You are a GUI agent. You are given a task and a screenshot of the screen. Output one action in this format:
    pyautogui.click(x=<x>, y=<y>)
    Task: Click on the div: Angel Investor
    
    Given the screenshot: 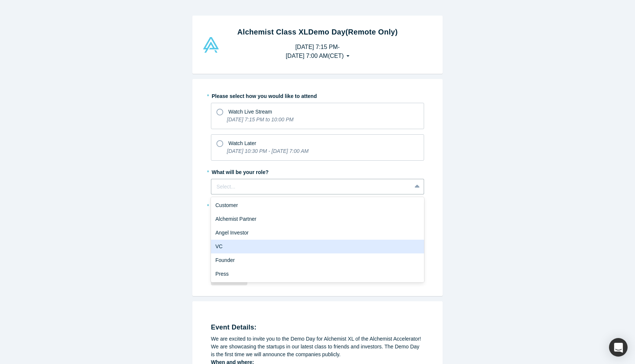 What is the action you would take?
    pyautogui.click(x=318, y=233)
    